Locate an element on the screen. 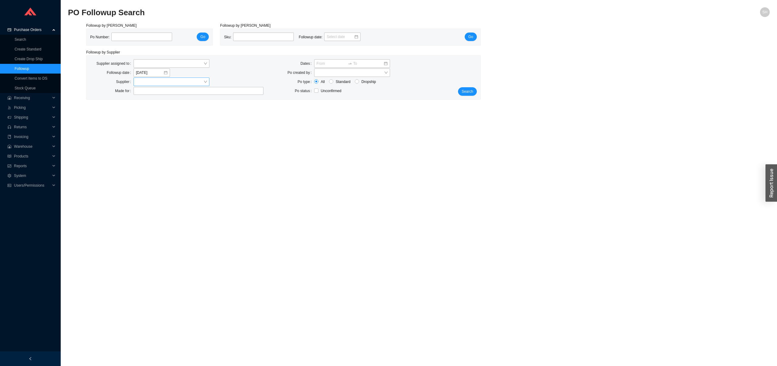 Image resolution: width=777 pixels, height=366 pixels. input: From is located at coordinates (332, 63).